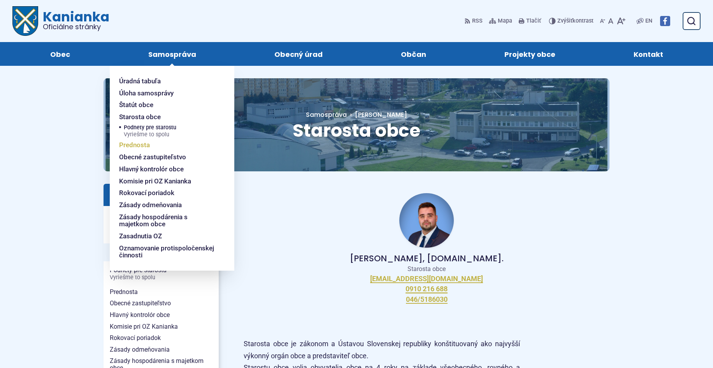  What do you see at coordinates (649, 54) in the screenshot?
I see `span: Kontakt` at bounding box center [649, 54].